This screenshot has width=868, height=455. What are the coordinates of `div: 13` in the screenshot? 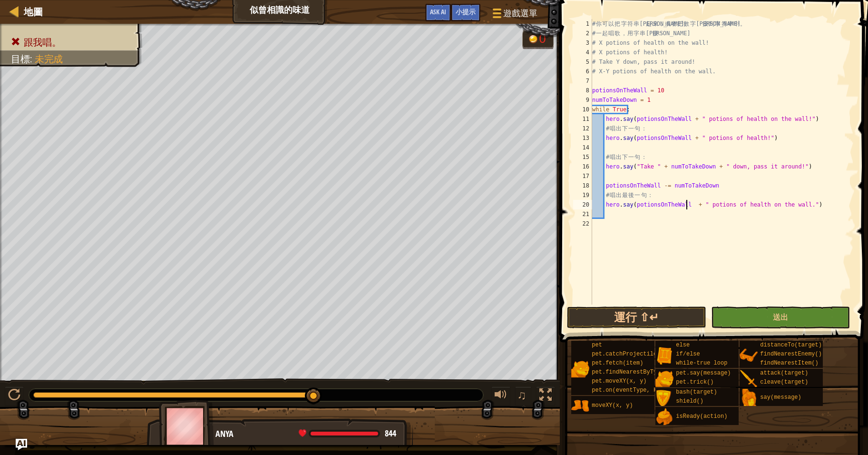 It's located at (582, 138).